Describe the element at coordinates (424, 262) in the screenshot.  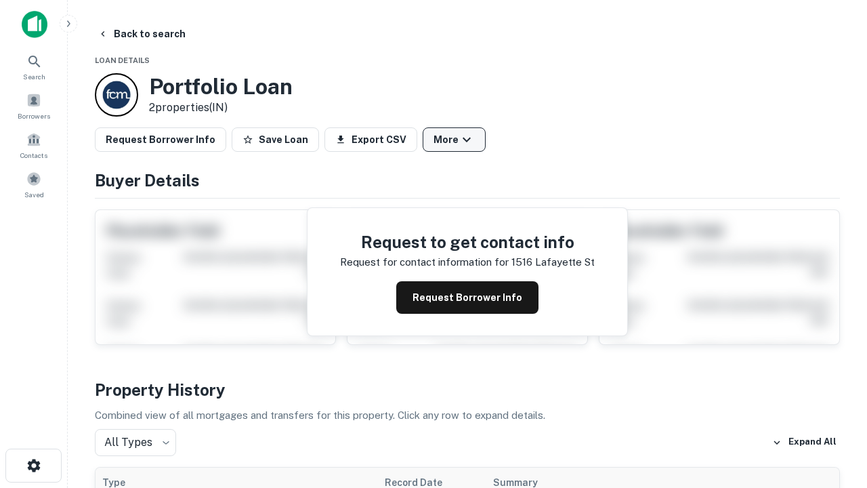
I see `p: Request for contact information for` at that location.